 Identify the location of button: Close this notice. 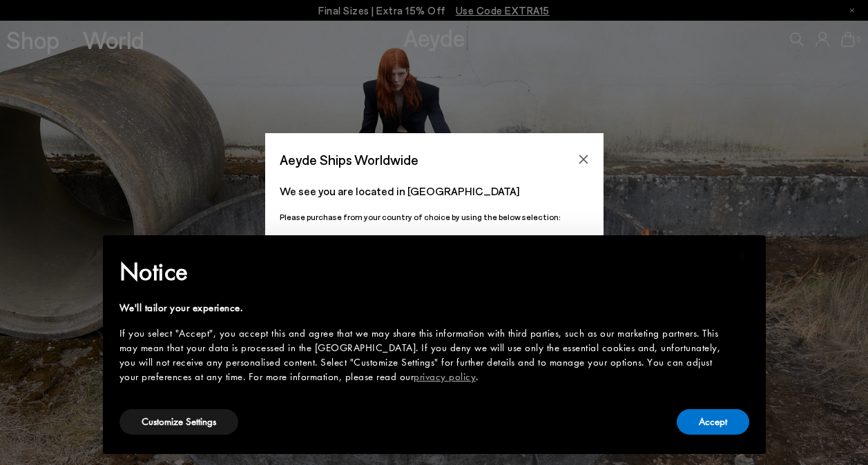
(744, 256).